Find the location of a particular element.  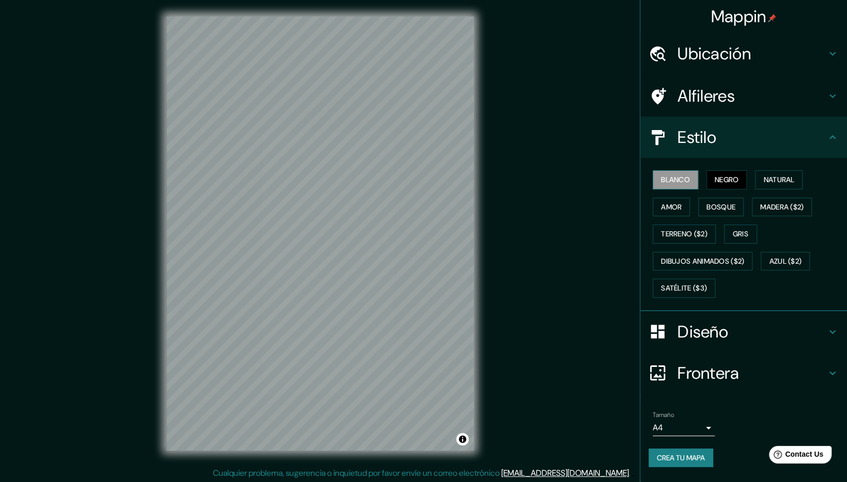

h4: Ubicación is located at coordinates (752, 54).